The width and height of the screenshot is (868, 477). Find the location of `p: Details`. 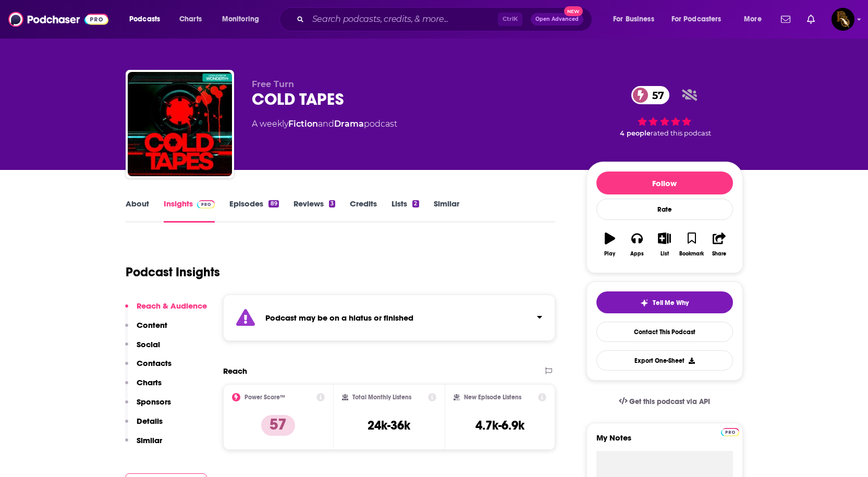

p: Details is located at coordinates (150, 420).